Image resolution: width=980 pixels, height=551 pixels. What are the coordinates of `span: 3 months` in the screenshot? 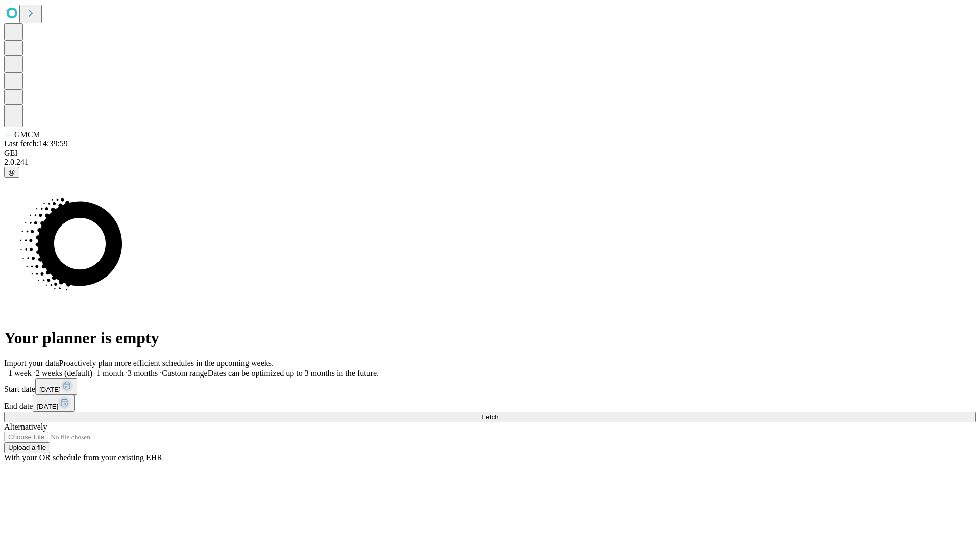 It's located at (143, 373).